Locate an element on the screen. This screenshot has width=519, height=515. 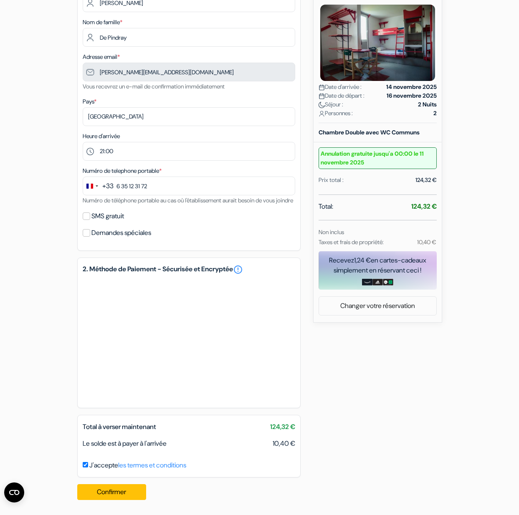
button: Change country, selected France (+33) is located at coordinates (98, 186).